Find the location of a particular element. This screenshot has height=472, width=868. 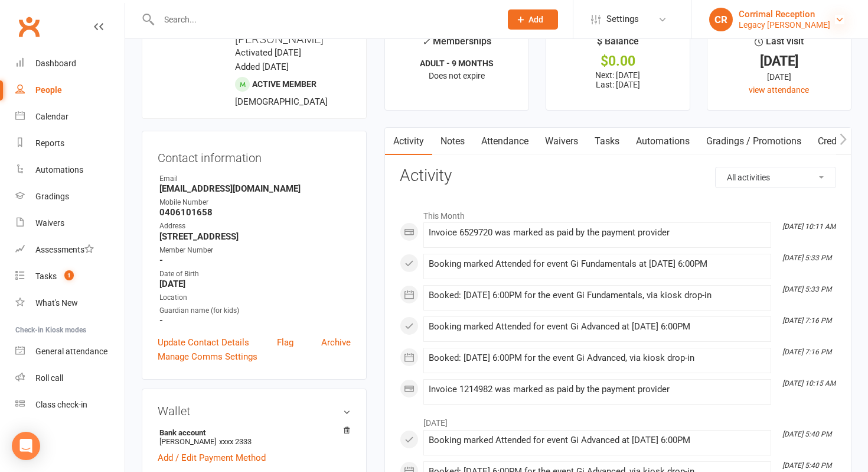

a: Roll call is located at coordinates (69, 378).